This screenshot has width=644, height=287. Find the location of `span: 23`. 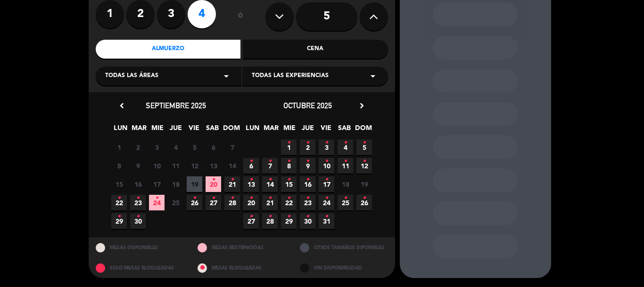

span: 23 is located at coordinates (307, 202).